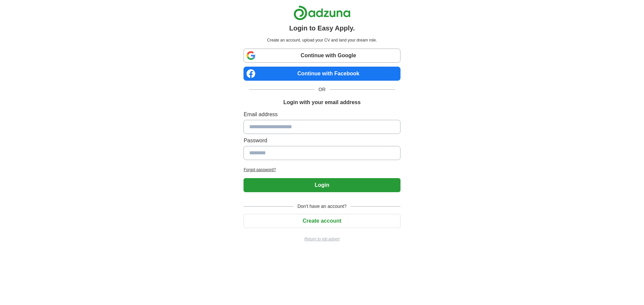 This screenshot has height=305, width=644. Describe the element at coordinates (322, 221) in the screenshot. I see `a: Create account` at that location.